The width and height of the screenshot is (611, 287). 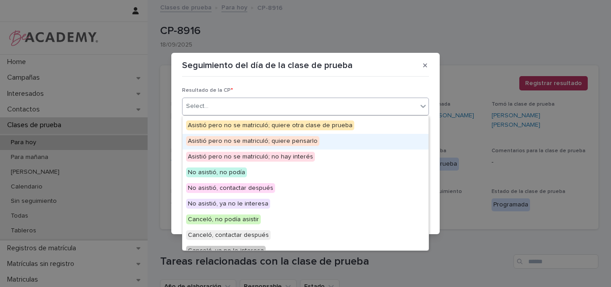 What do you see at coordinates (305, 141) in the screenshot?
I see `div: Asistió pero no se matriculó; quiere pensarlo` at bounding box center [305, 141].